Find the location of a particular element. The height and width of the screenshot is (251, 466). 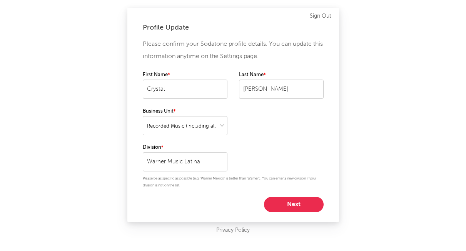

input: Your first name is located at coordinates (185, 89).